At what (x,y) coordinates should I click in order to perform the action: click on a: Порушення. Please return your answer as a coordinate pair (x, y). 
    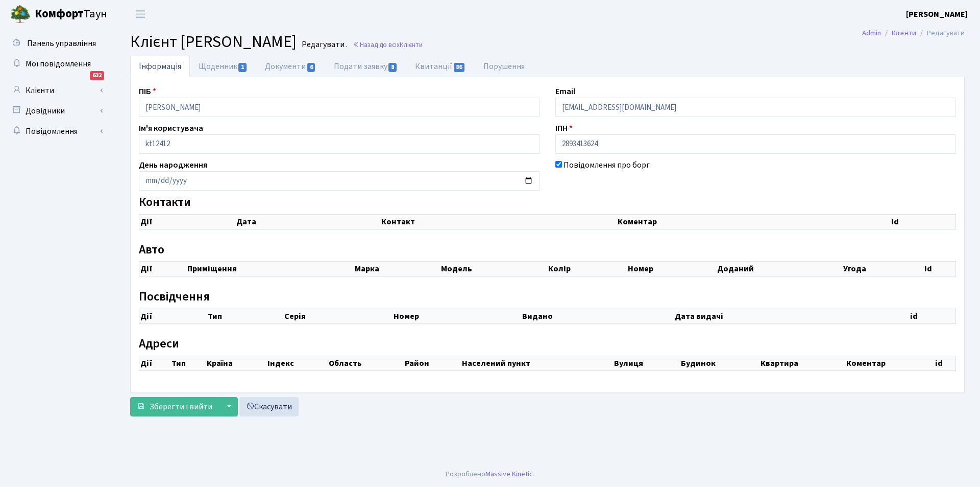
    Looking at the image, I should click on (504, 66).